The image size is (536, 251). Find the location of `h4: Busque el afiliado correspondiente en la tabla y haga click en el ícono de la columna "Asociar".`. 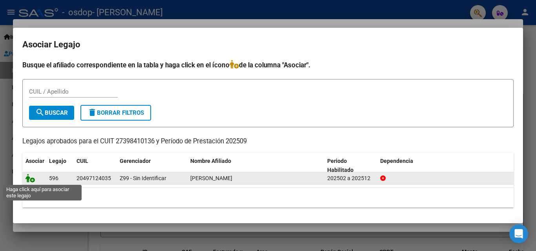

h4: Busque el afiliado correspondiente en la tabla y haga click en el ícono de la columna "Asociar". is located at coordinates (268, 65).